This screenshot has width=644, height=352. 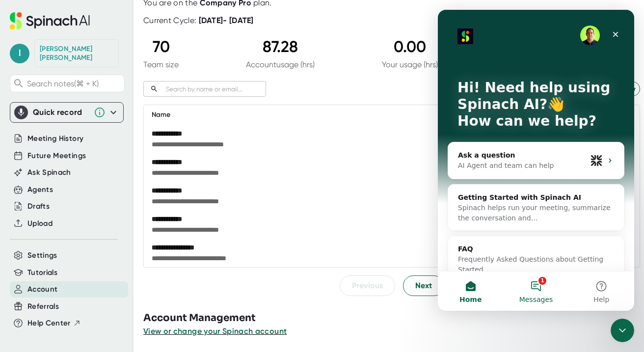 What do you see at coordinates (98, 86) in the screenshot?
I see `p: Hi! Need help using Spinach AI?👋` at bounding box center [98, 86].